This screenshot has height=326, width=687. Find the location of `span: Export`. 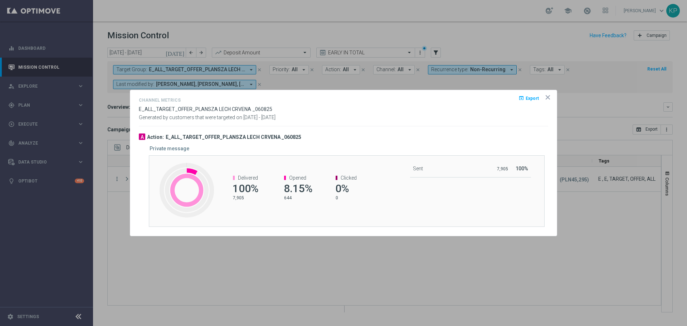

span: Export is located at coordinates (532, 98).